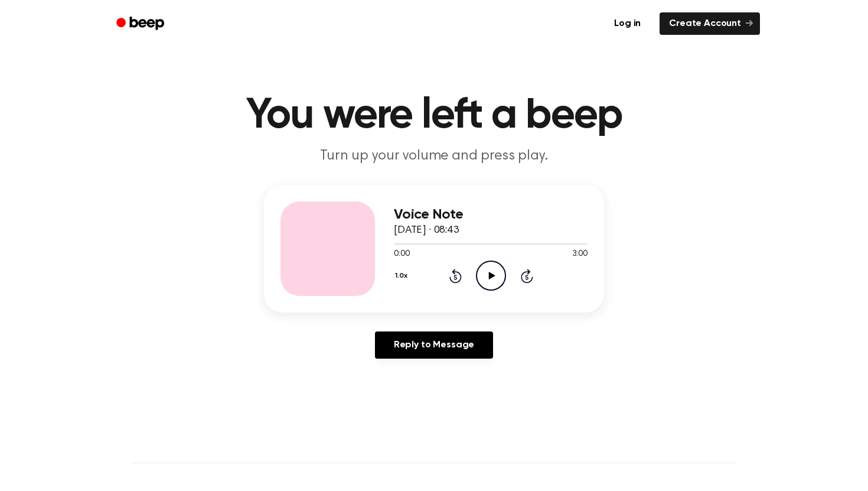 The height and width of the screenshot is (491, 868). What do you see at coordinates (491, 215) in the screenshot?
I see `h3: Voice Note` at bounding box center [491, 215].